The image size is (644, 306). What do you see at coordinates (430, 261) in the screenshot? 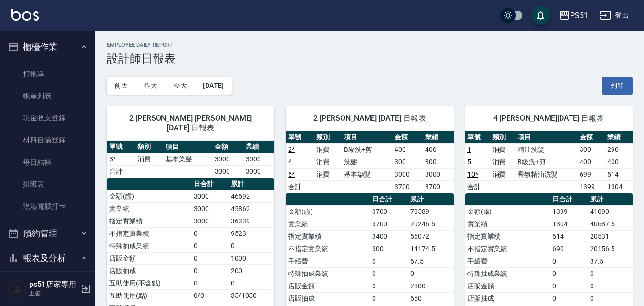
I see `td: 67.5` at bounding box center [430, 261].